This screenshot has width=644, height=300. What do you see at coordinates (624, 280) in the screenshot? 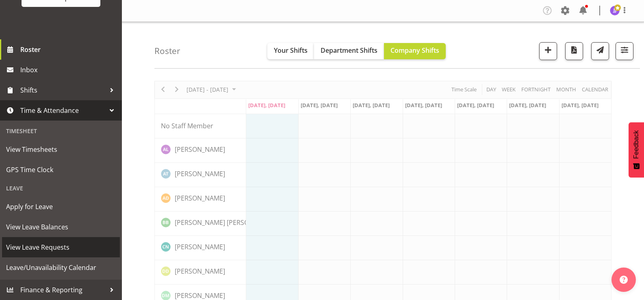
I see `img: help-xxl-2.png` at bounding box center [624, 280].